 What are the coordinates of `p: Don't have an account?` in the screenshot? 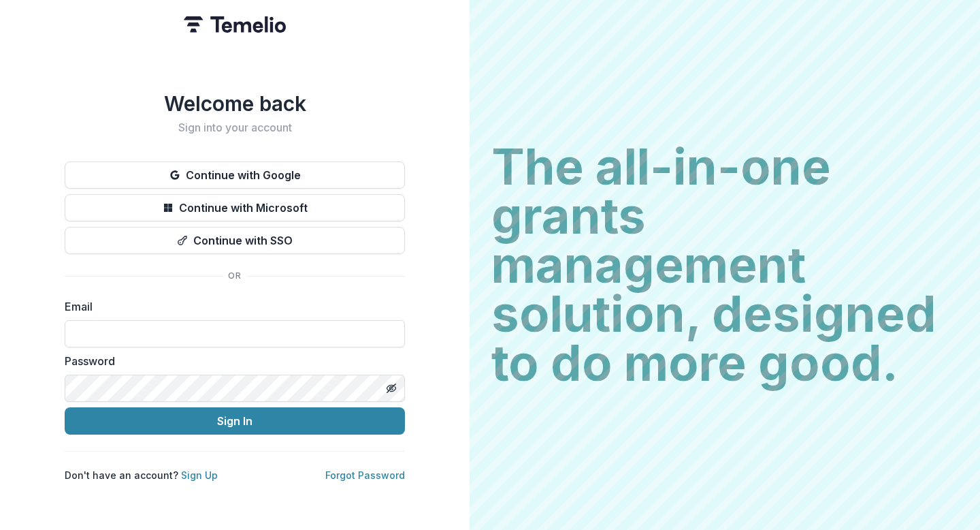 It's located at (141, 474).